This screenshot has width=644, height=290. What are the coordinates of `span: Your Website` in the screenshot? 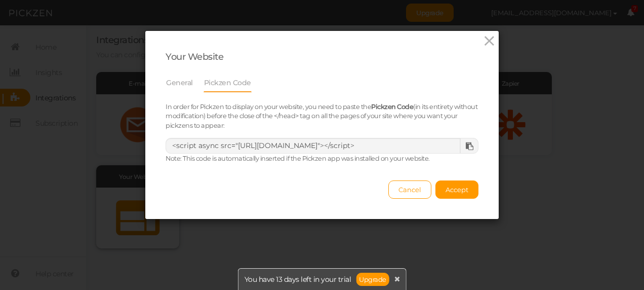 It's located at (195, 57).